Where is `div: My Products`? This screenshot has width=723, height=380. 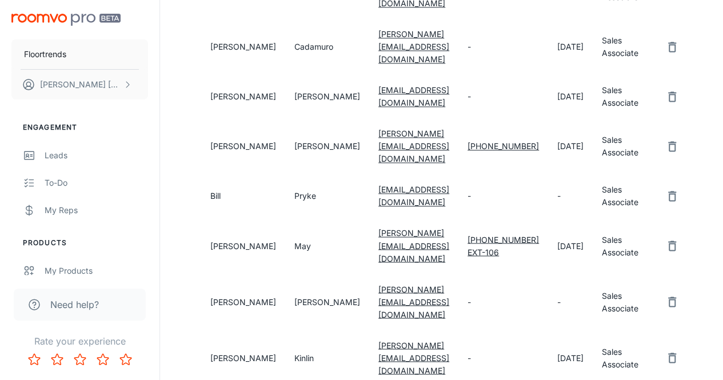 div: My Products is located at coordinates (96, 271).